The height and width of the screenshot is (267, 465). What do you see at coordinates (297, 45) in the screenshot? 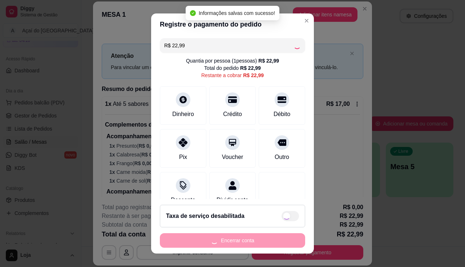
I see `div: Loading` at bounding box center [297, 45].